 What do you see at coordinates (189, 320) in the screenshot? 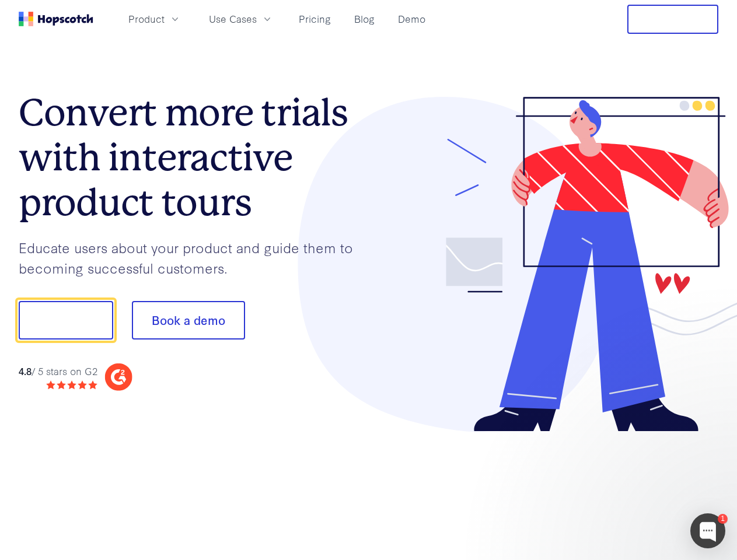
I see `a: Book a demo` at bounding box center [189, 320].